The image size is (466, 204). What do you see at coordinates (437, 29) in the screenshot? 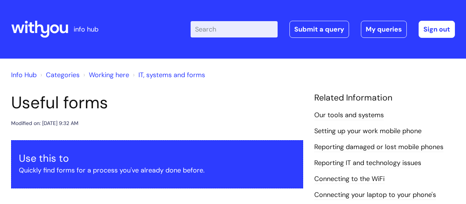
I see `a: Sign out` at bounding box center [437, 29].